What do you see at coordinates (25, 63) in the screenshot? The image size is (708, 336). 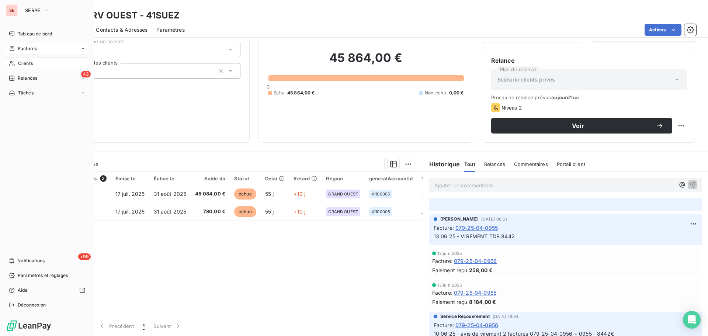 I see `span: Clients` at bounding box center [25, 63].